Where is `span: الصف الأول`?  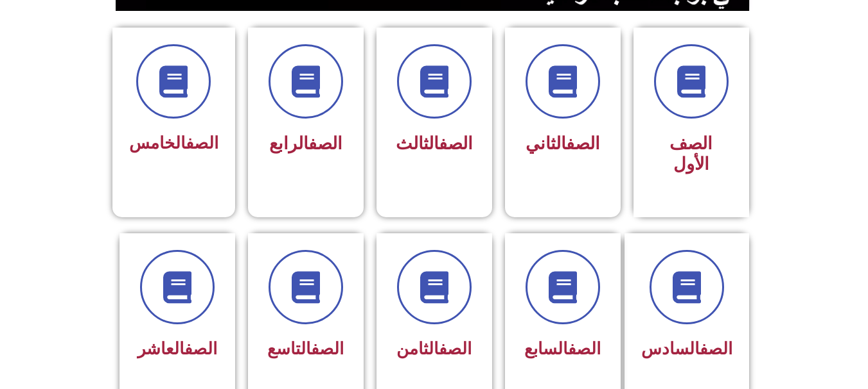 span: الصف الأول is located at coordinates (691, 154).